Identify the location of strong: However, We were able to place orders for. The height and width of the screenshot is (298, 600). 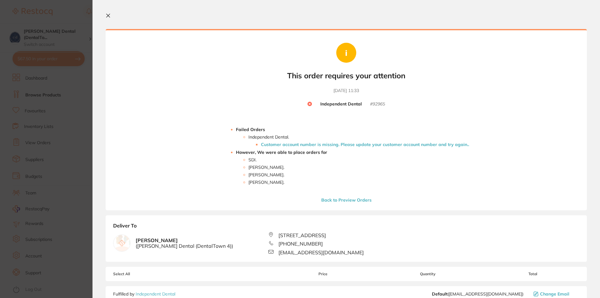
(282, 153).